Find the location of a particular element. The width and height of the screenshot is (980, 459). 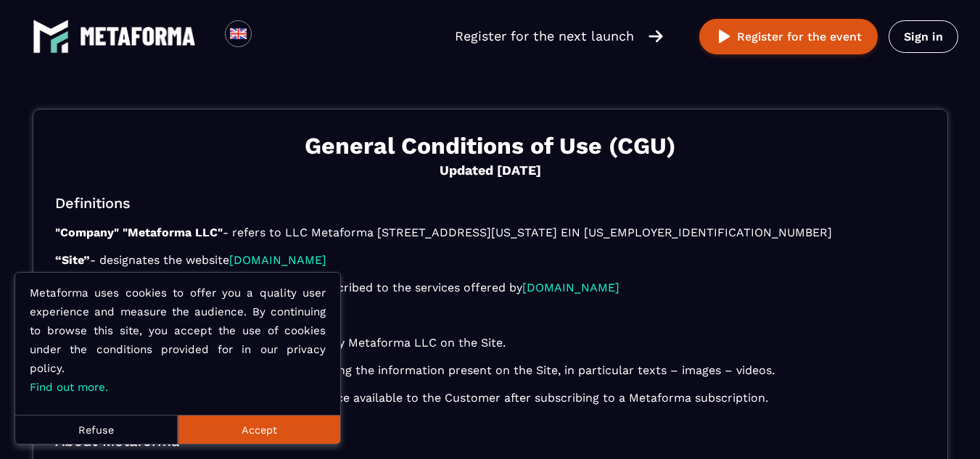

img: en is located at coordinates (238, 33).